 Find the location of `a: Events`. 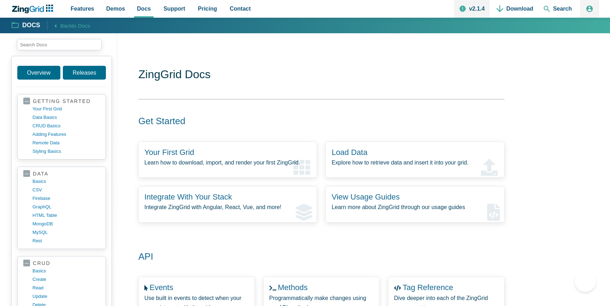

a: Events is located at coordinates (161, 287).